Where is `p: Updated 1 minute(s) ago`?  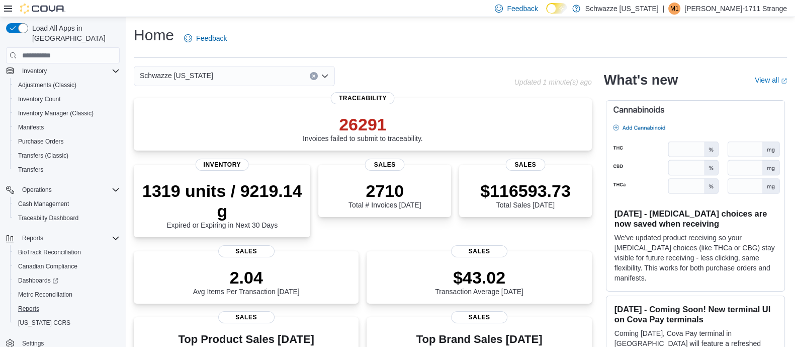 p: Updated 1 minute(s) ago is located at coordinates (553, 82).